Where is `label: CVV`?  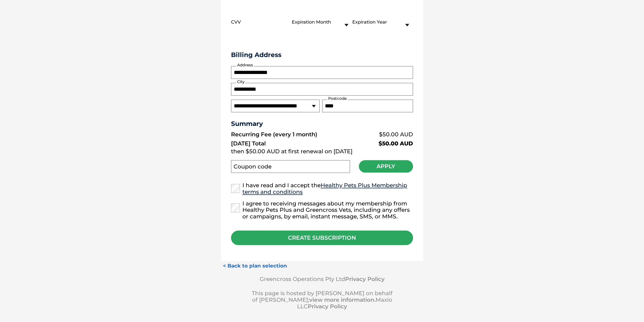 label: CVV is located at coordinates (236, 22).